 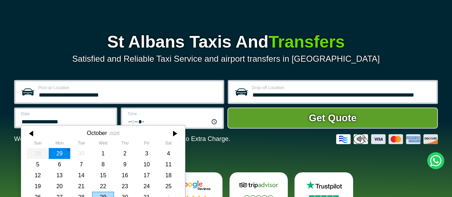 I want to click on button: Get Quote, so click(x=333, y=118).